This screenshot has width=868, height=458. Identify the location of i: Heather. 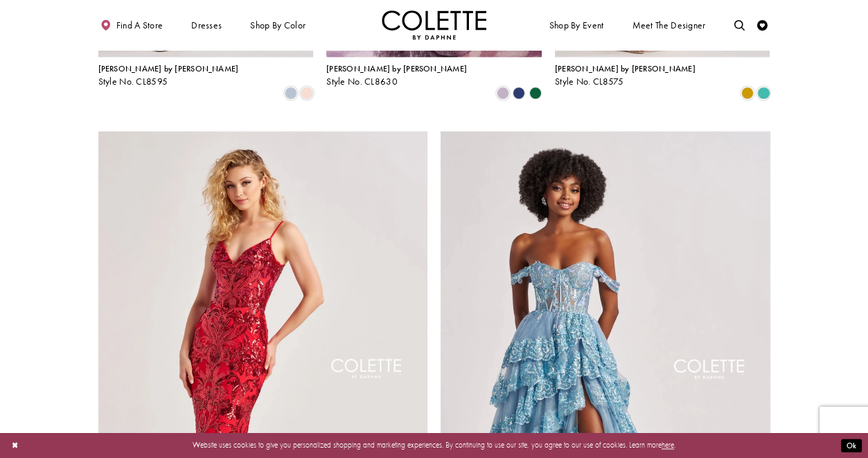
(503, 93).